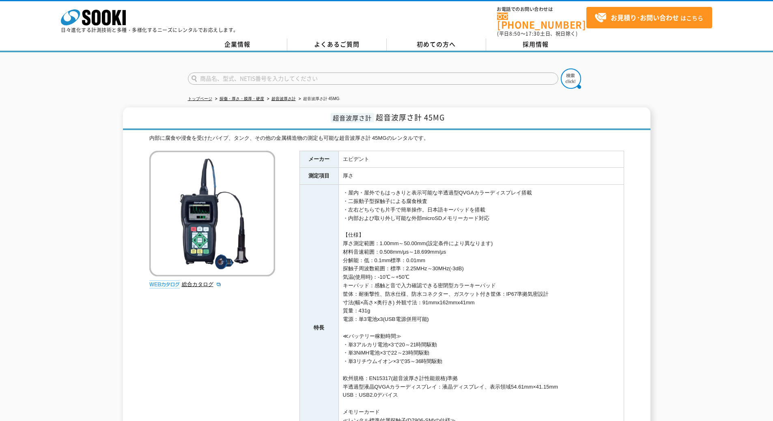  Describe the element at coordinates (541, 9) in the screenshot. I see `span: お電話でのお問い合わせは` at that location.